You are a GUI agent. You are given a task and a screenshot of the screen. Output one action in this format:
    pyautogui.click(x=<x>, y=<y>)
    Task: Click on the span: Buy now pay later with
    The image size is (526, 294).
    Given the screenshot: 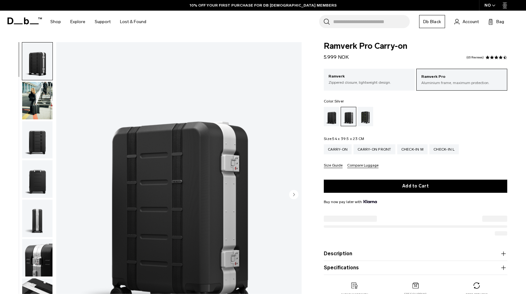 What is the action you would take?
    pyautogui.click(x=351, y=202)
    